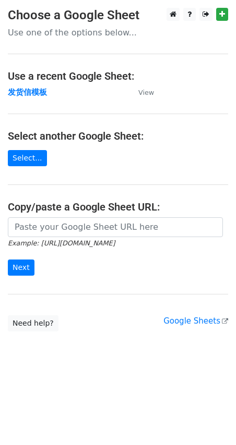 The image size is (236, 445). What do you see at coordinates (210, 420) in the screenshot?
I see `div: Chat Widget` at bounding box center [210, 420].